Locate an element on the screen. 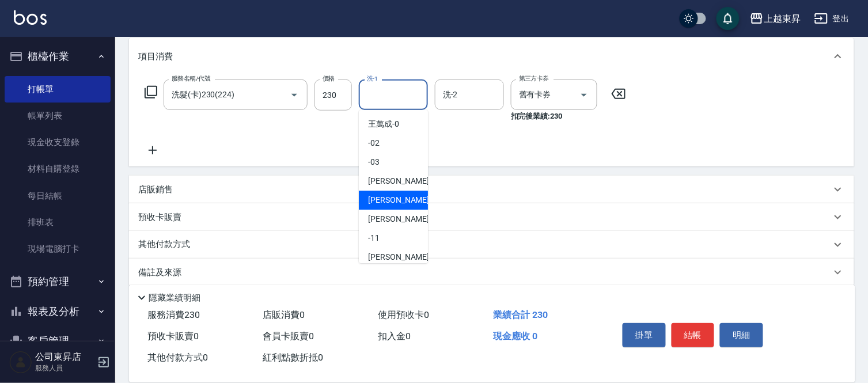 The height and width of the screenshot is (383, 868). button: 結帳 is located at coordinates (693, 335).